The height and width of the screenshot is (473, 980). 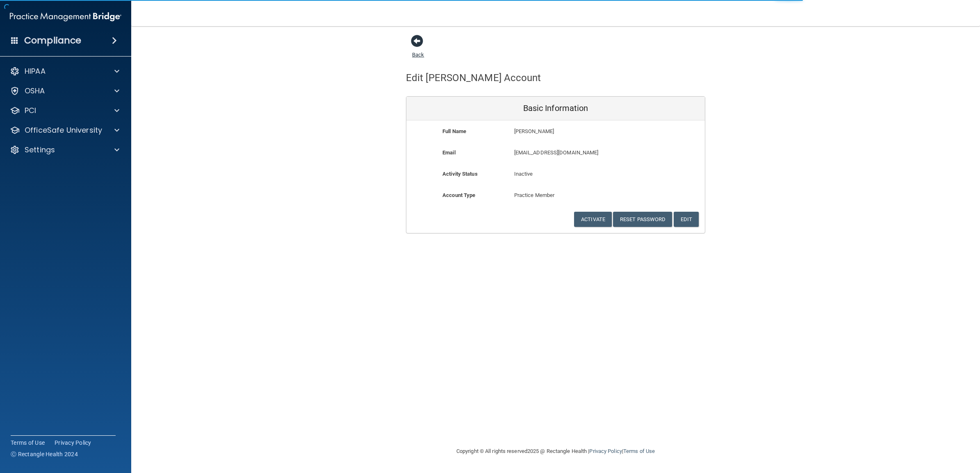 I want to click on a: OfficeSafe University, so click(x=65, y=130).